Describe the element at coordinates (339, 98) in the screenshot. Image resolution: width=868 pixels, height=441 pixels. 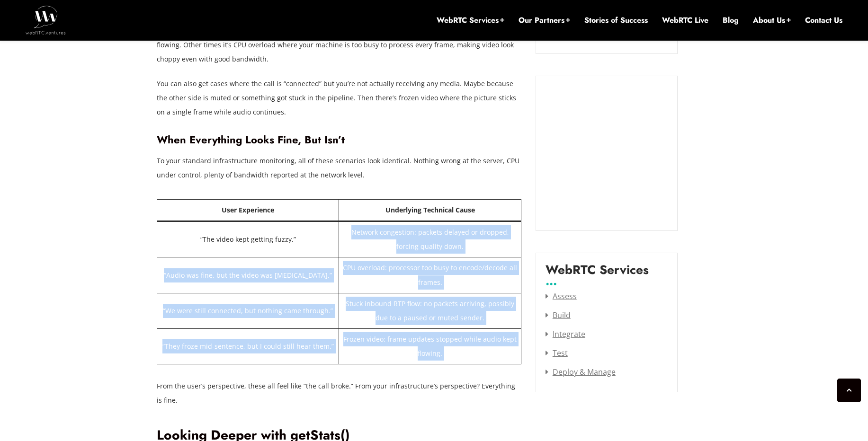
I see `p: You can also get cases where the call is “connected” but you’re not actually receiving any media....` at that location.